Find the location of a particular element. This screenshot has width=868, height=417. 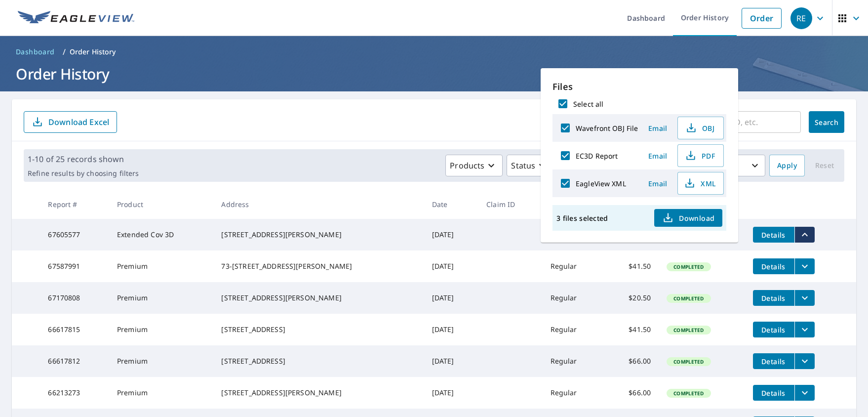

label: Wavefront OBJ File is located at coordinates (607, 128).